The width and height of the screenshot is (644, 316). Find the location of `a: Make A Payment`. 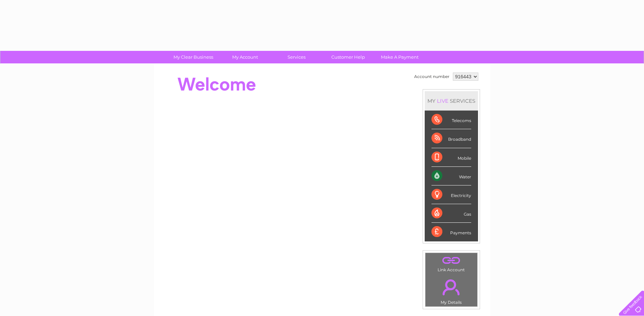

a: Make A Payment is located at coordinates (400, 57).